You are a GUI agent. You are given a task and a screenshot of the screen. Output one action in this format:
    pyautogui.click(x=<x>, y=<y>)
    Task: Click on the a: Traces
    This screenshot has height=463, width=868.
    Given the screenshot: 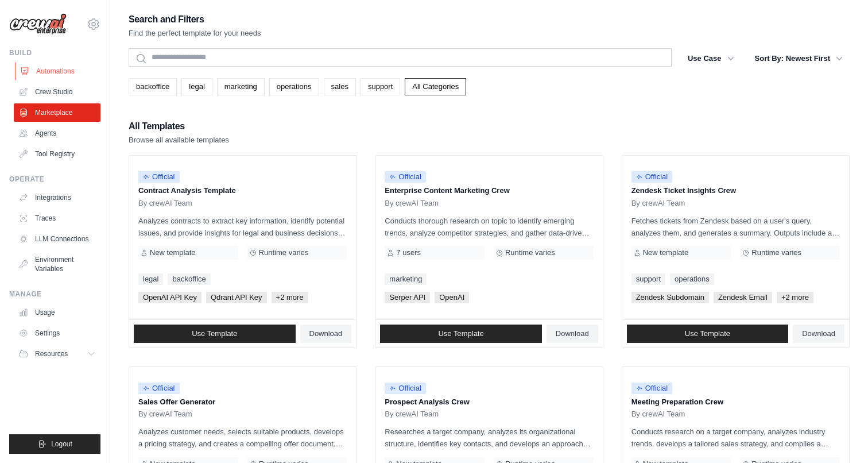 What is the action you would take?
    pyautogui.click(x=57, y=218)
    